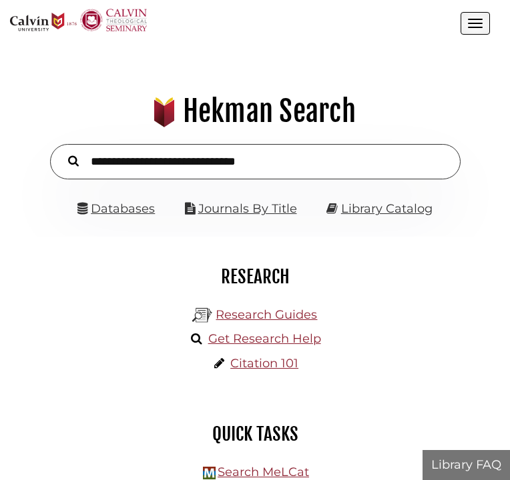  What do you see at coordinates (255, 434) in the screenshot?
I see `h2: Quick Tasks` at bounding box center [255, 434].